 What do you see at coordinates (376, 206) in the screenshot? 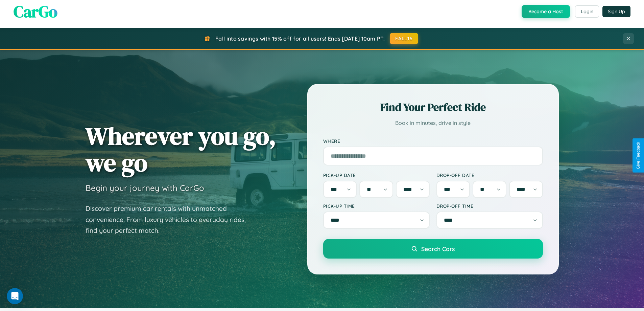
I see `label: Pick-up Time` at bounding box center [376, 206].